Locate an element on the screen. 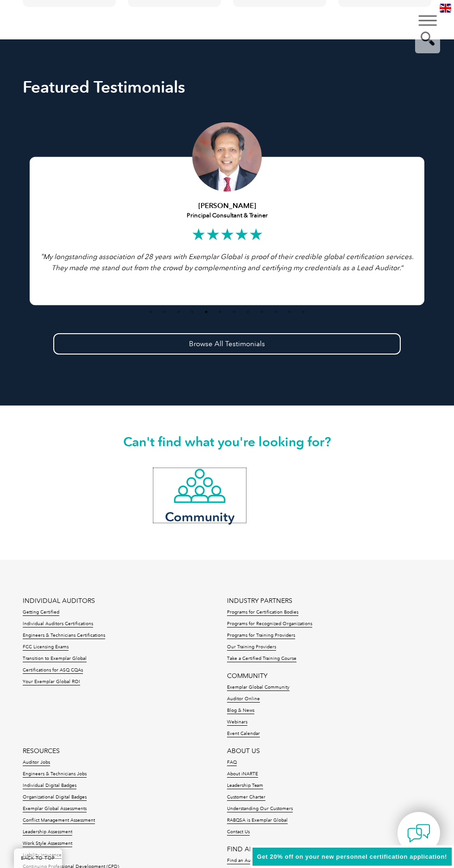 Image resolution: width=454 pixels, height=868 pixels. button: 11 of 12 is located at coordinates (290, 312).